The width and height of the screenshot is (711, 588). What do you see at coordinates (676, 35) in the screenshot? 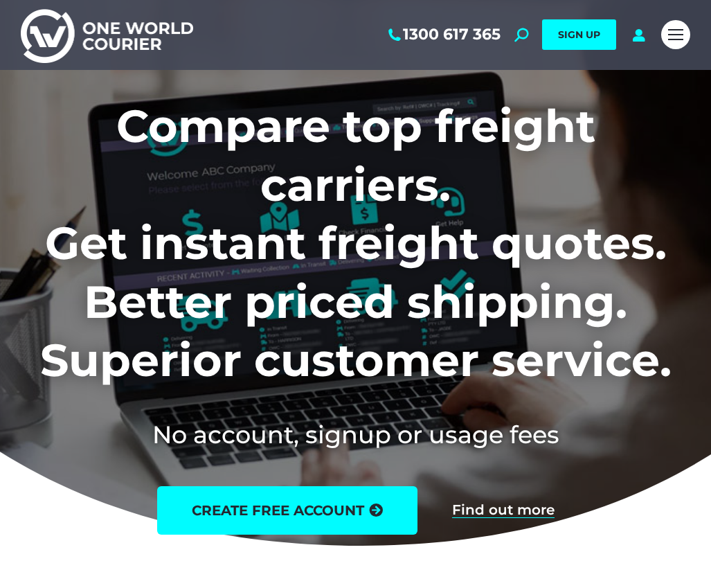
I see `a: Mobile menu icon` at bounding box center [676, 35].